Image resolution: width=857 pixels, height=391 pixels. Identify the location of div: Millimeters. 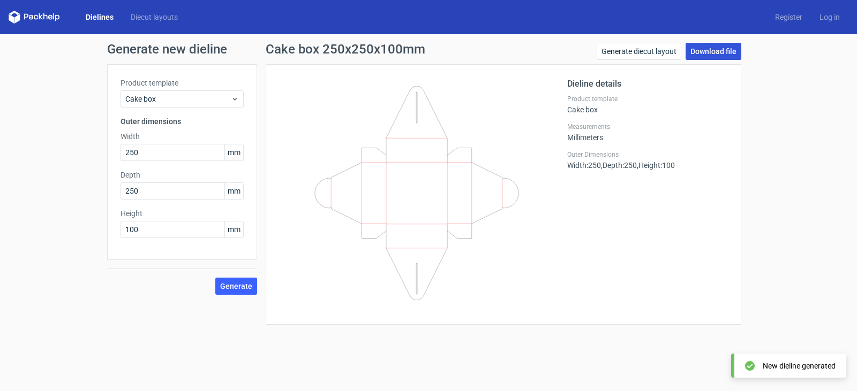
(647, 132).